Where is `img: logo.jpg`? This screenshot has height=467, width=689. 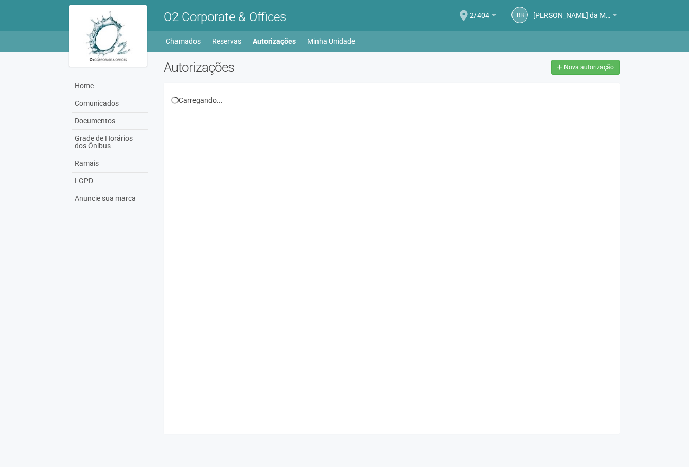
img: logo.jpg is located at coordinates (108, 36).